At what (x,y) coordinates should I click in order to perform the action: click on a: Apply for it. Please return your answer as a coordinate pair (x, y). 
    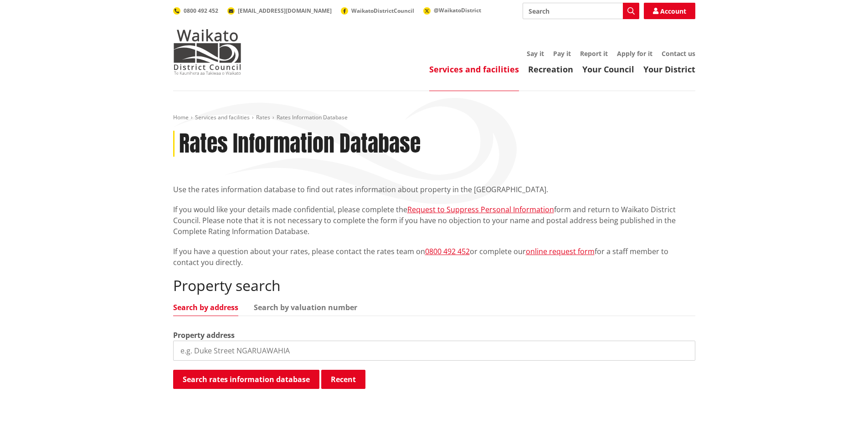
    Looking at the image, I should click on (635, 53).